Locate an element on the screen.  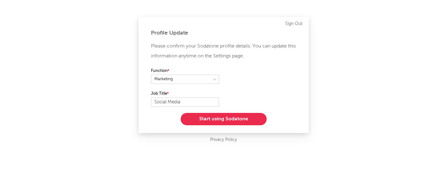
button: Start using Sodatone is located at coordinates (224, 119).